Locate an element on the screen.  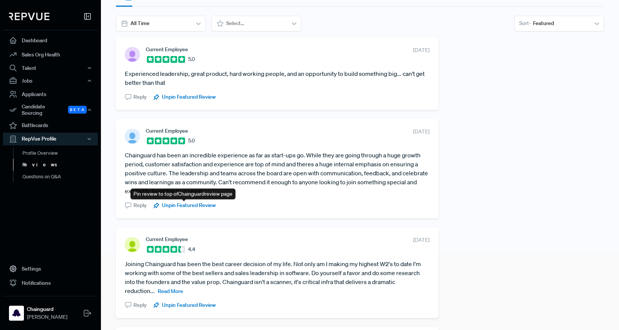
span: Beta is located at coordinates (77, 110).